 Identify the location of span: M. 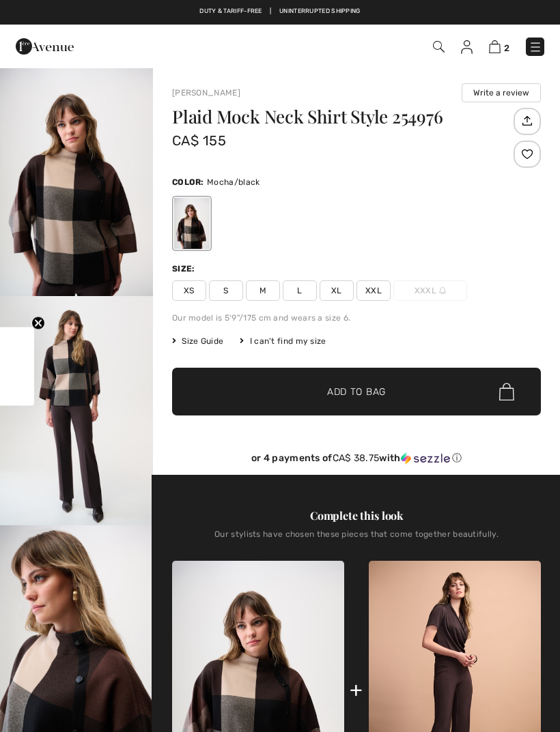
(263, 291).